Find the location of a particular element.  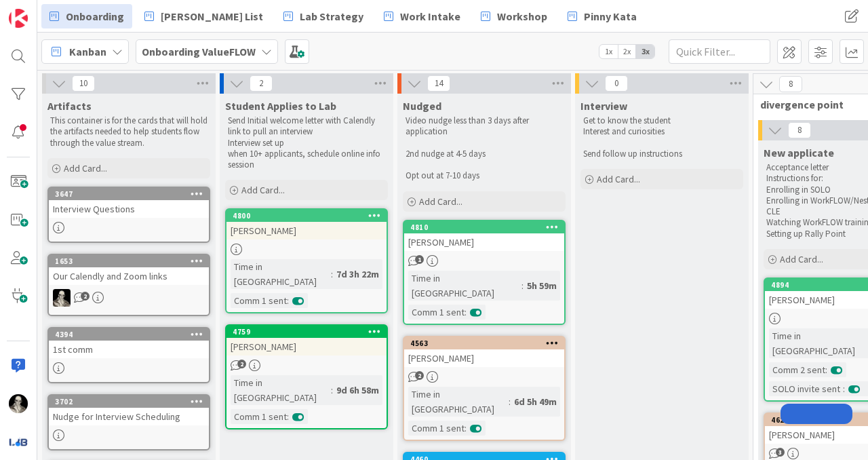

p: This container is for the cards that will hold the artifacts needed to help students flow through... is located at coordinates (129, 131).